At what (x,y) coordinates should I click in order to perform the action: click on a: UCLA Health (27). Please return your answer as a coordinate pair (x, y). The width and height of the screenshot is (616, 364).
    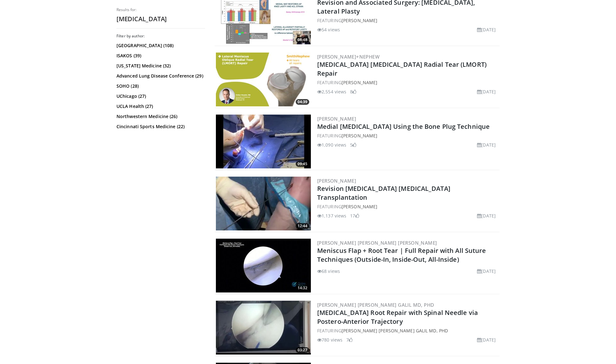
    Looking at the image, I should click on (160, 106).